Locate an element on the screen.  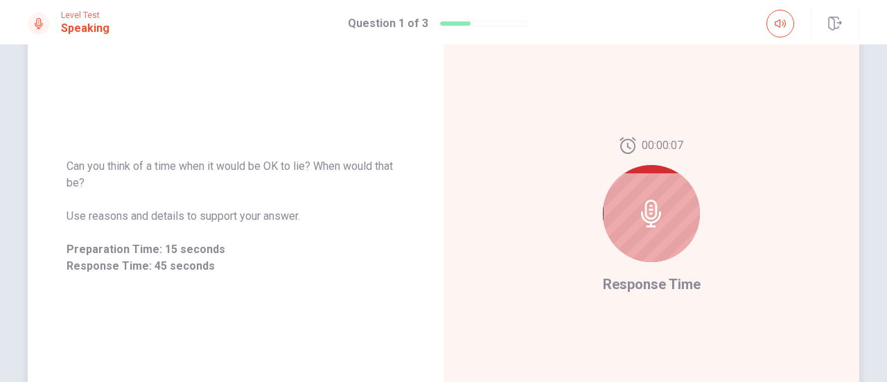
span: Can you think of a time when it would be OK to lie? When would that be? is located at coordinates (236, 175).